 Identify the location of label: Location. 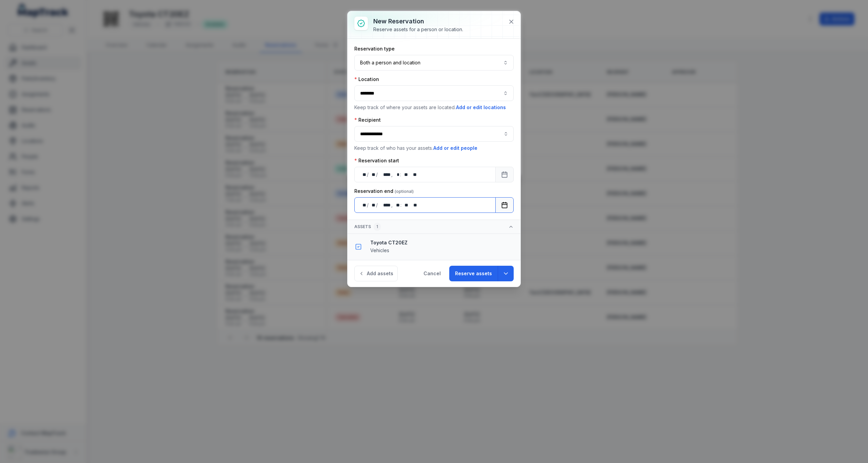
(366, 79).